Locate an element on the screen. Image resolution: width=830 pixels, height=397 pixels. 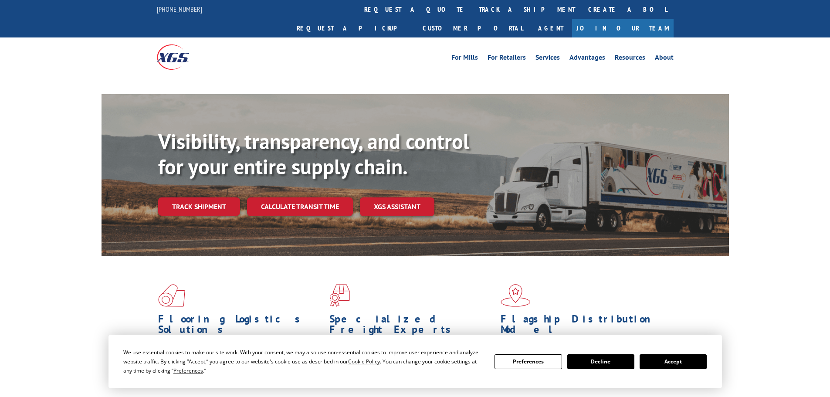
a: Resources is located at coordinates (630, 59).